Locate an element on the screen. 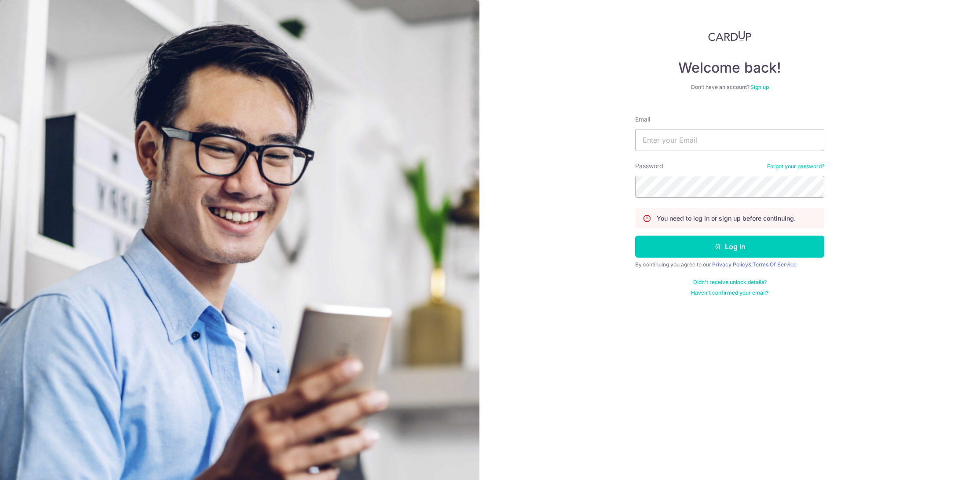  div: By continuing you agree to our & is located at coordinates (730, 264).